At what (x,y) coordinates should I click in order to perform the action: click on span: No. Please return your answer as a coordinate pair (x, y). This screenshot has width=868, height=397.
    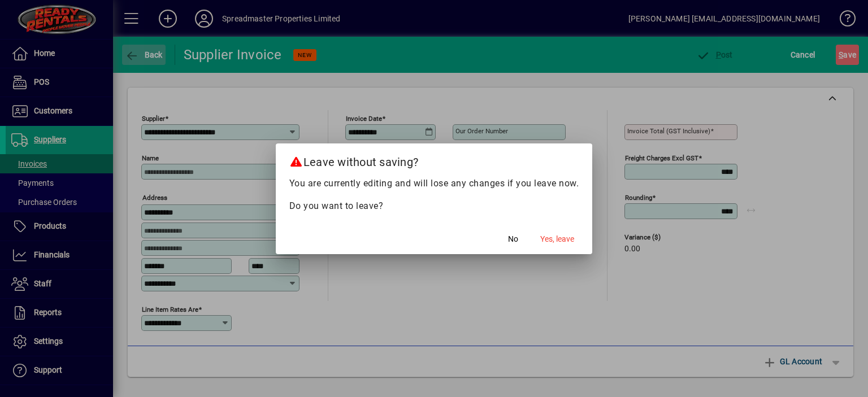
    Looking at the image, I should click on (513, 239).